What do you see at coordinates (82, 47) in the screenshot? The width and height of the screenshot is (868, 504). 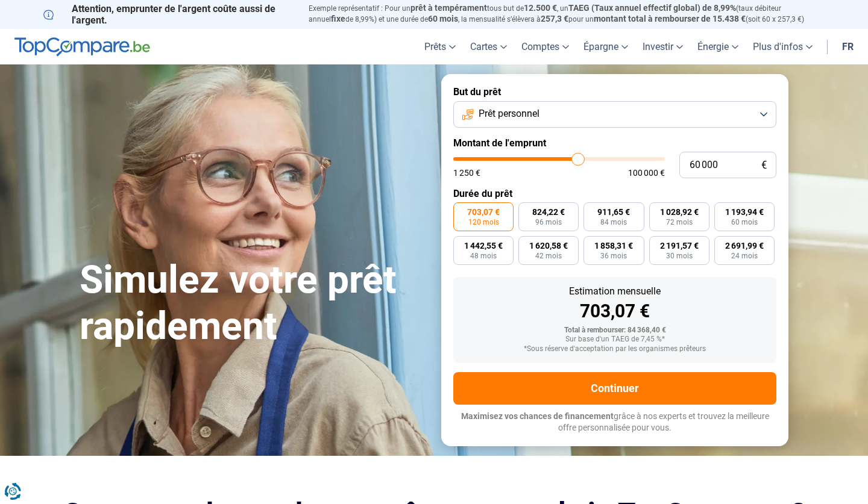 I see `img: TopCompare` at bounding box center [82, 47].